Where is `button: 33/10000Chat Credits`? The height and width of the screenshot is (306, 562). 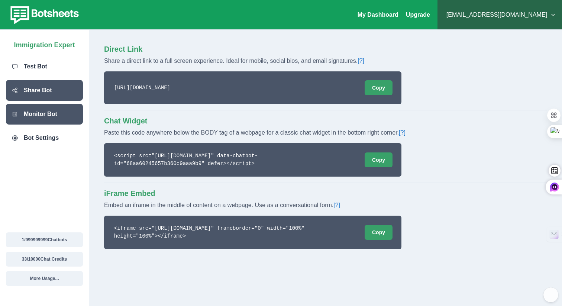 button: 33/10000Chat Credits is located at coordinates (44, 259).